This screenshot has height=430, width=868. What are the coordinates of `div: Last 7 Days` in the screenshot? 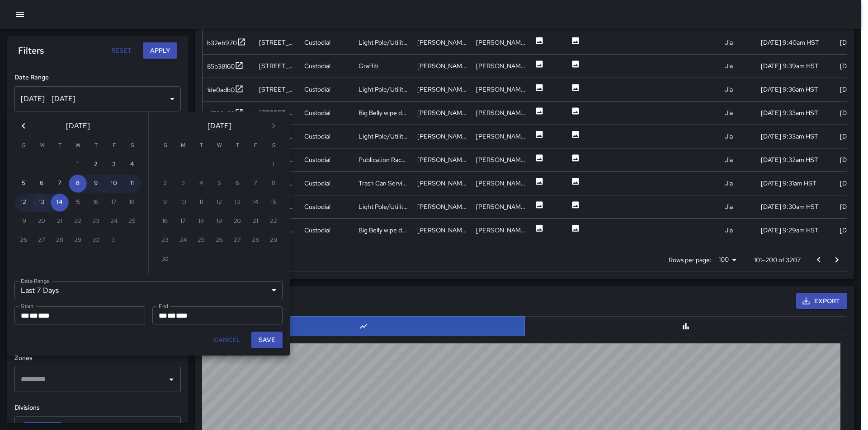 It's located at (148, 290).